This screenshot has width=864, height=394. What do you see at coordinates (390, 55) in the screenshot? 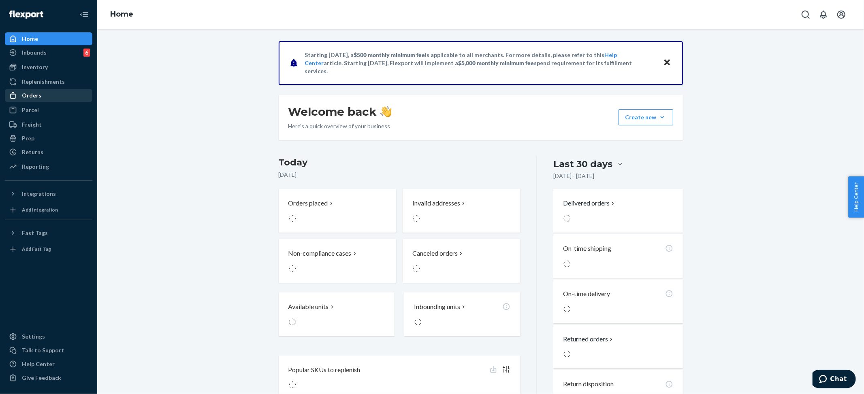
I see `span: $500 monthly minimum fee` at bounding box center [390, 55].